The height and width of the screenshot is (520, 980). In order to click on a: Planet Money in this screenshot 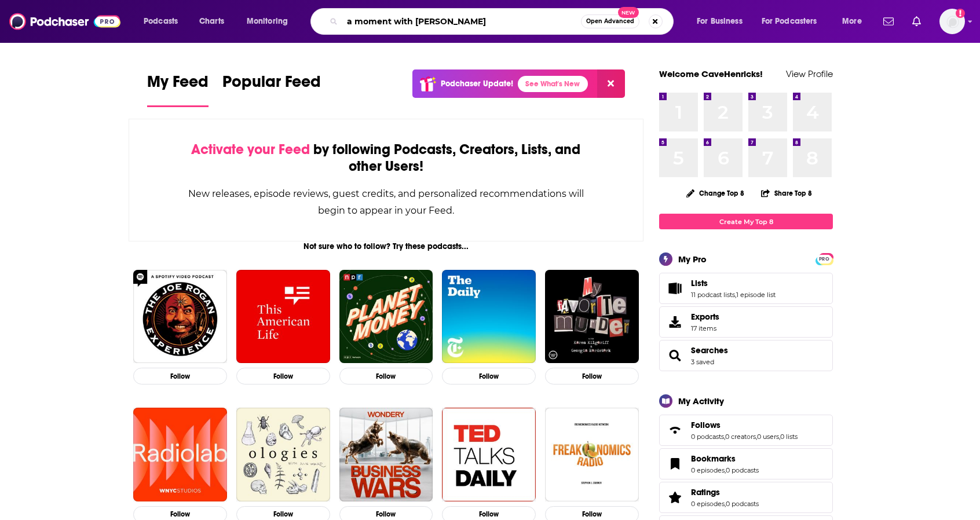, I will do `click(386, 317)`.